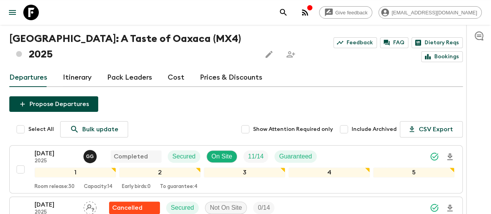  What do you see at coordinates (329, 172) in the screenshot?
I see `div: 4` at bounding box center [329, 172].